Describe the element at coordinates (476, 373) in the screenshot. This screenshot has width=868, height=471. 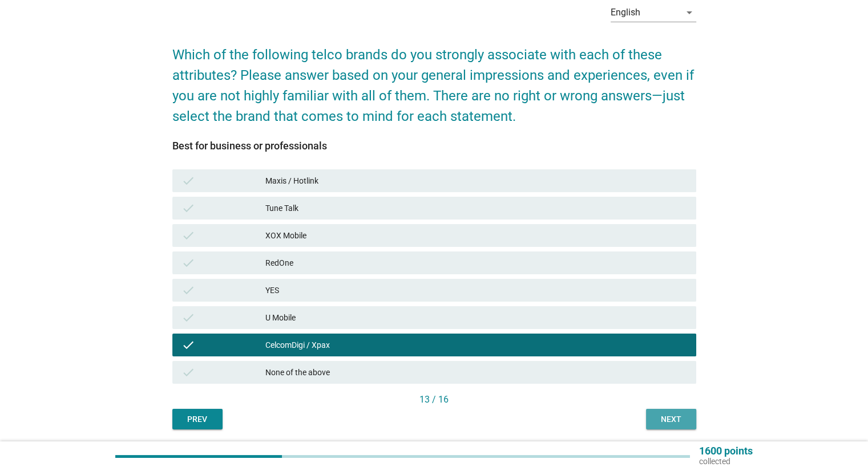
I see `div: None of the above` at that location.